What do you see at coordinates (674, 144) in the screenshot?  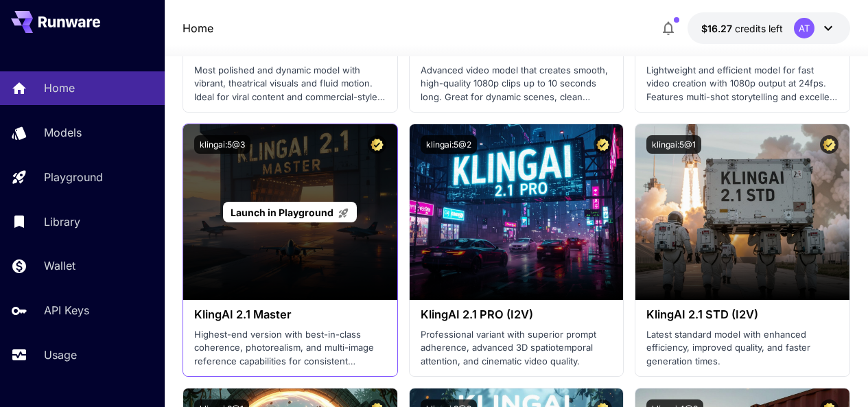 I see `button: klingai:5@1` at bounding box center [674, 144].